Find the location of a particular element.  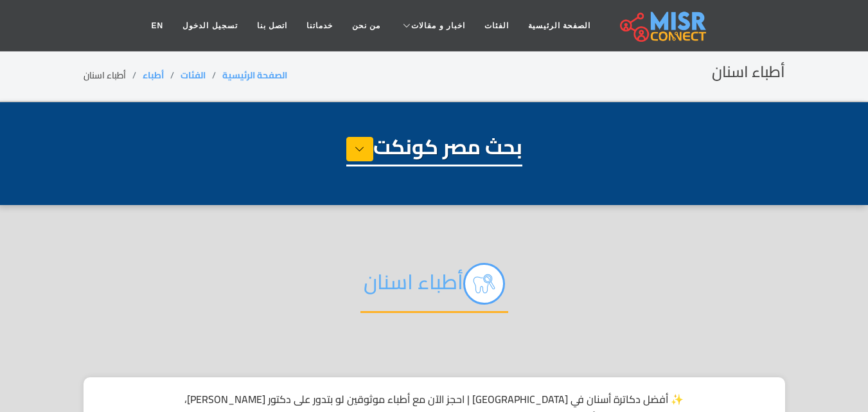

li: أطباء اسنان is located at coordinates (113, 75).